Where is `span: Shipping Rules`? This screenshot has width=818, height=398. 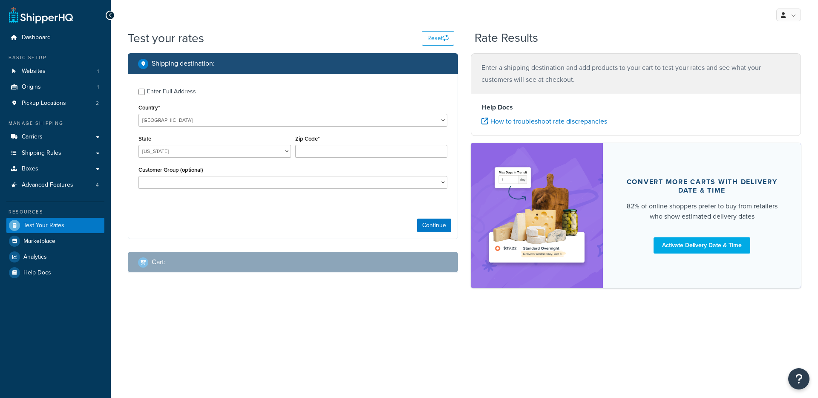 span: Shipping Rules is located at coordinates (41, 153).